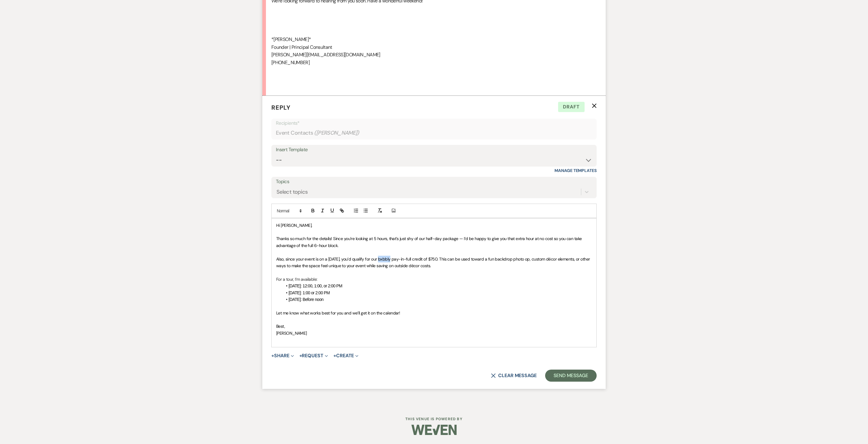 Image resolution: width=868 pixels, height=444 pixels. What do you see at coordinates (434, 182) in the screenshot?
I see `label: Topics` at bounding box center [434, 182].